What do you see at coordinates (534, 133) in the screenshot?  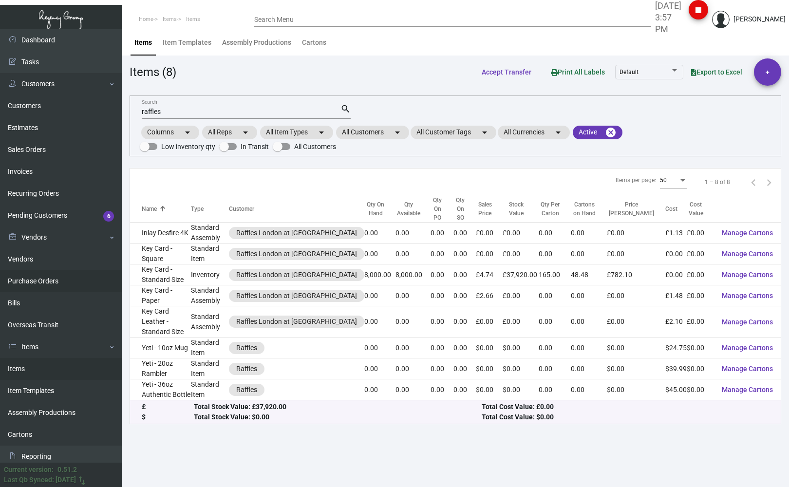 I see `mat-chip: All Currencies` at bounding box center [534, 133].